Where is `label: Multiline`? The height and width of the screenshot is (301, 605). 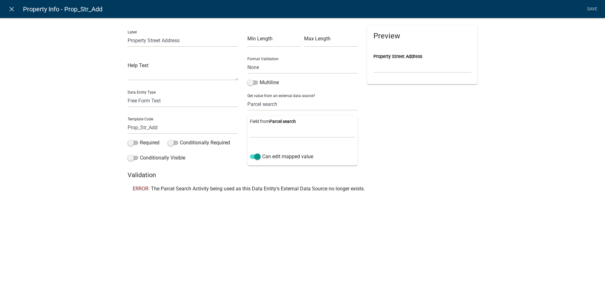 label: Multiline is located at coordinates (263, 83).